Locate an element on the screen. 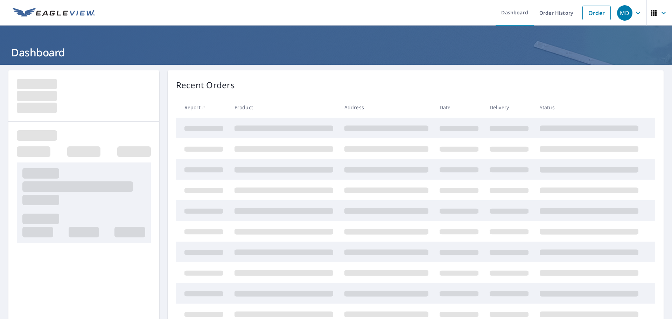  a: Order is located at coordinates (597, 13).